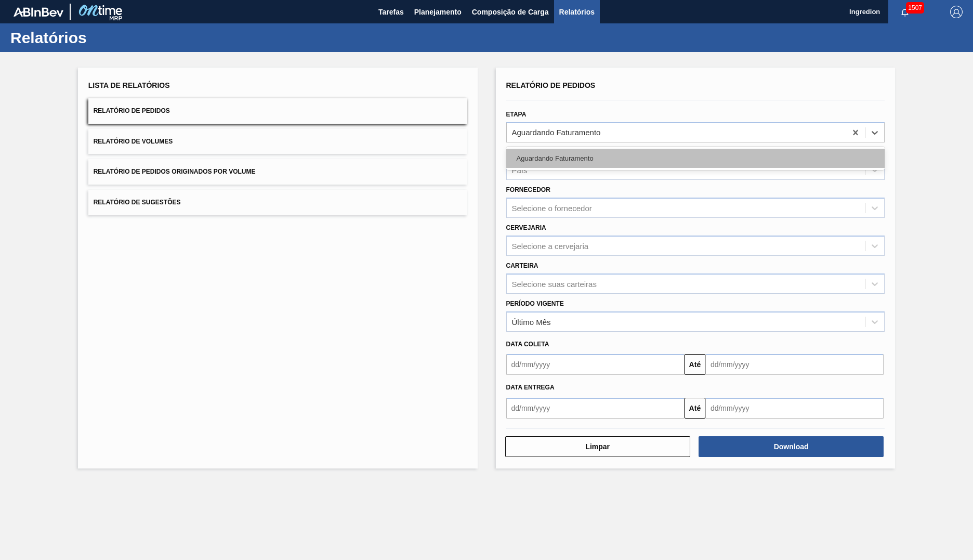 The height and width of the screenshot is (560, 973). Describe the element at coordinates (278, 172) in the screenshot. I see `button: Relatório de Pedidos Originados por Volume` at that location.